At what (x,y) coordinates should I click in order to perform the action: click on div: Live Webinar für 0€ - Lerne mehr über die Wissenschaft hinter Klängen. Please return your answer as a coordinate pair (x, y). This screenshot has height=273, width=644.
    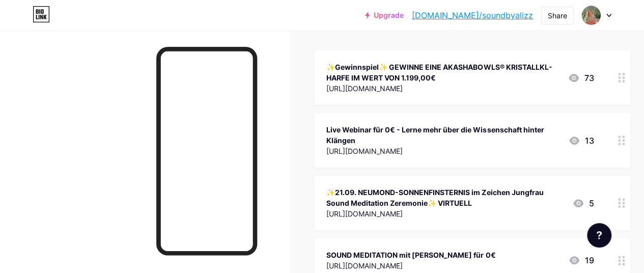
    Looking at the image, I should click on (443, 135).